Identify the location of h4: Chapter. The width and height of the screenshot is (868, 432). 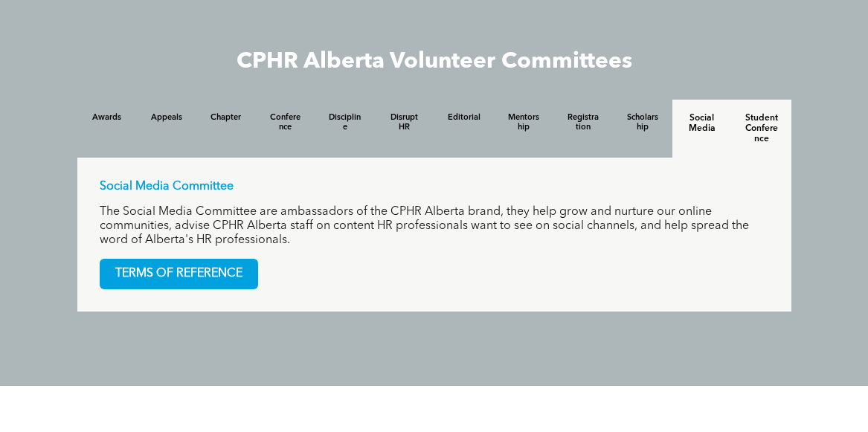
(226, 118).